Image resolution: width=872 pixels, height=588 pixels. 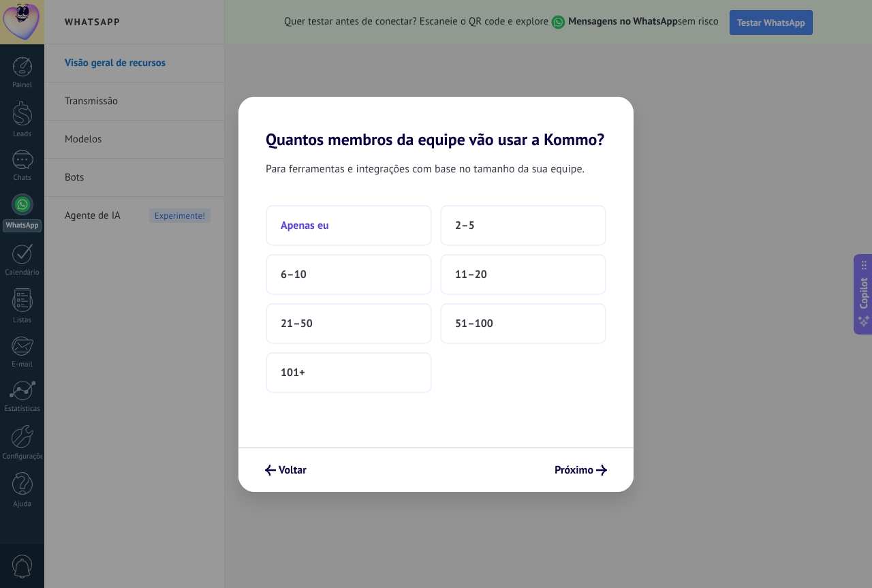 What do you see at coordinates (349, 323) in the screenshot?
I see `button: 21–50` at bounding box center [349, 323].